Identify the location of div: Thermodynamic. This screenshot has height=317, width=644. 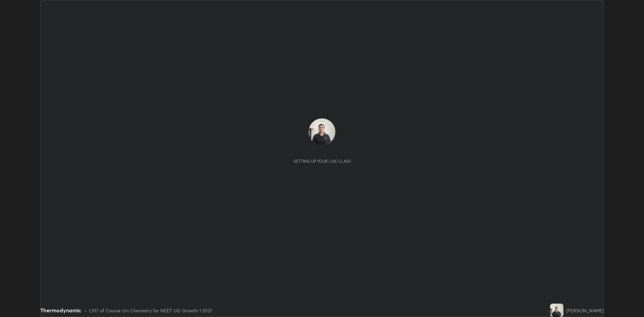
(61, 310).